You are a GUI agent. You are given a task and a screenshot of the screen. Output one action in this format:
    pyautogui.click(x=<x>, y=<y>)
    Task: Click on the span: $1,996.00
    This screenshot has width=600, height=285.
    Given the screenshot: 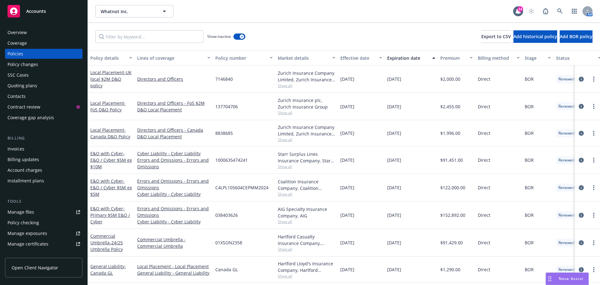 What is the action you would take?
    pyautogui.click(x=451, y=133)
    